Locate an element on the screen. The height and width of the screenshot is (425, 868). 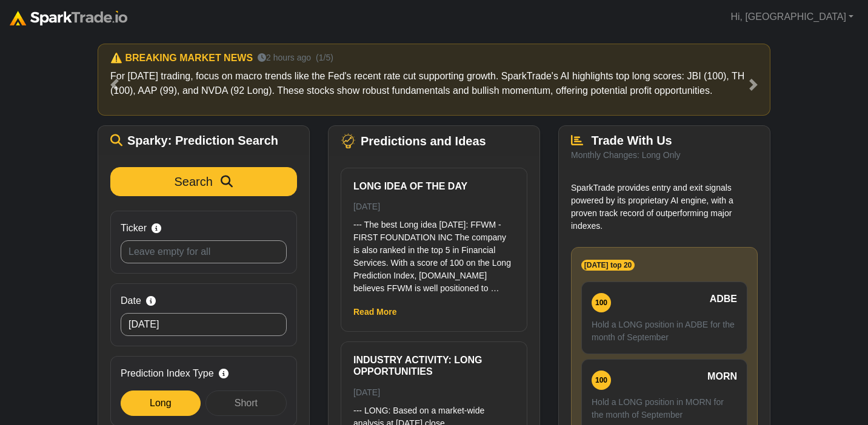
span: MORN is located at coordinates (722, 377).